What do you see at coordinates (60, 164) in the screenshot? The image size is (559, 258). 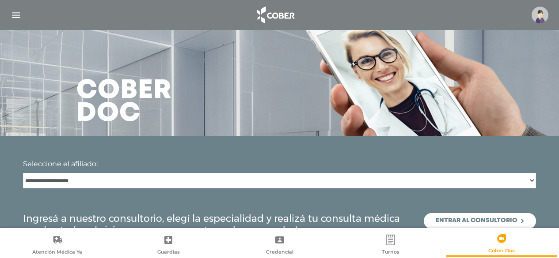 I see `label: Seleccione el afiliado:` at bounding box center [60, 164].